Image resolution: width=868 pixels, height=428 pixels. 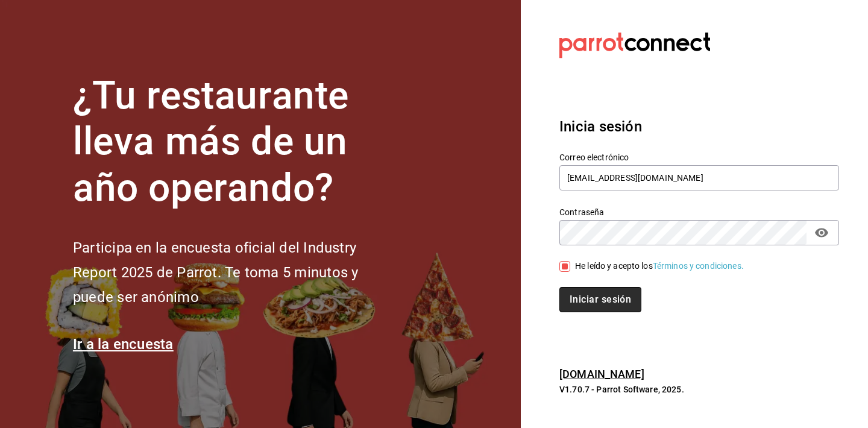 I want to click on input: Ingresa tu correo electrónico, so click(x=699, y=177).